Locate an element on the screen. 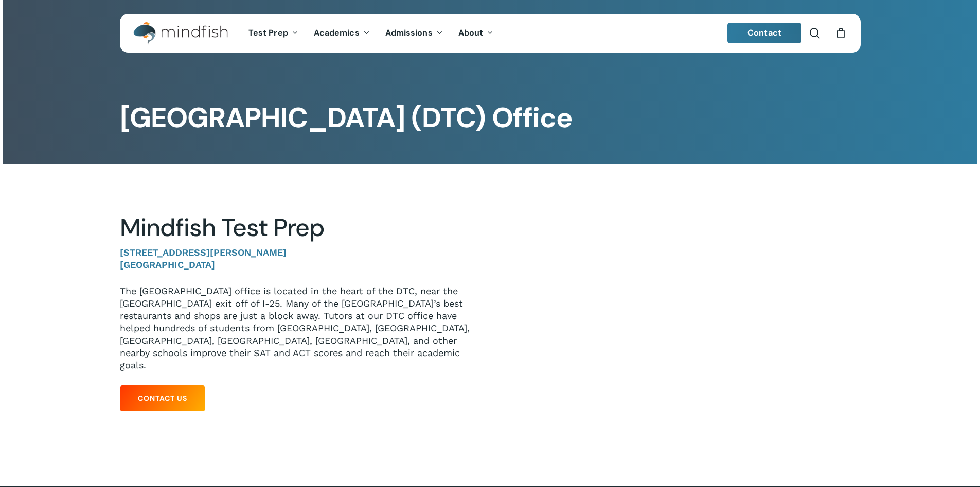 Image resolution: width=980 pixels, height=487 pixels. span: Admissions is located at coordinates (409, 33).